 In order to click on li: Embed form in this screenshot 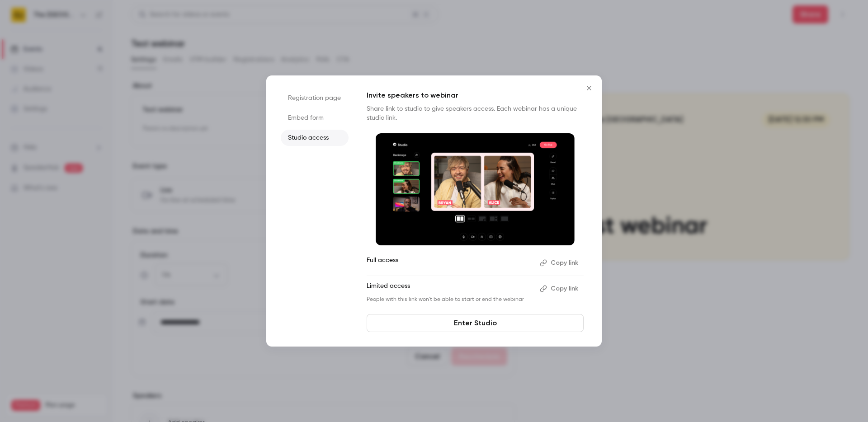, I will do `click(315, 118)`.